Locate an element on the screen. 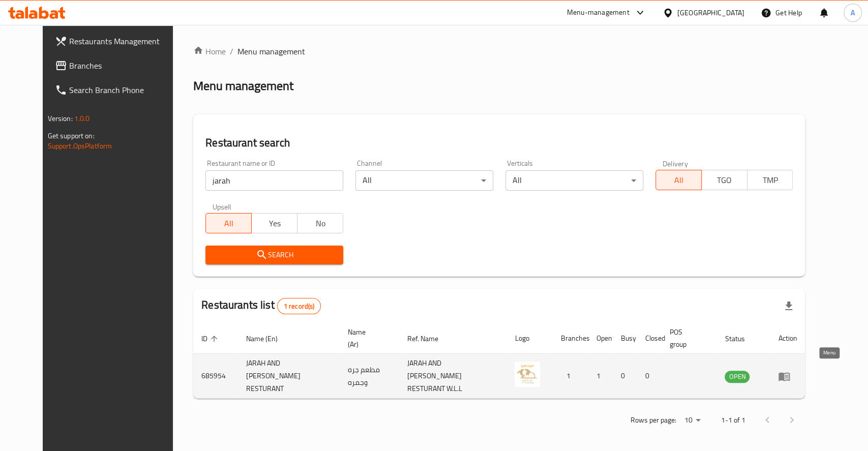  button: Search is located at coordinates (274, 255).